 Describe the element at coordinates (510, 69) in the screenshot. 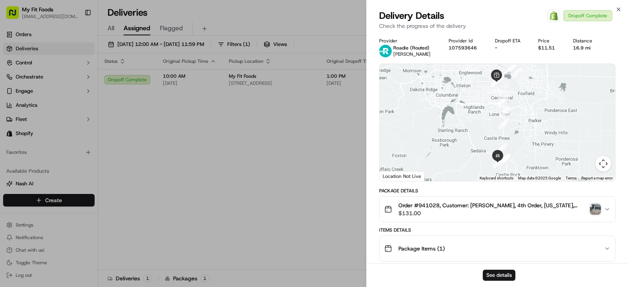

I see `div: 2` at that location.